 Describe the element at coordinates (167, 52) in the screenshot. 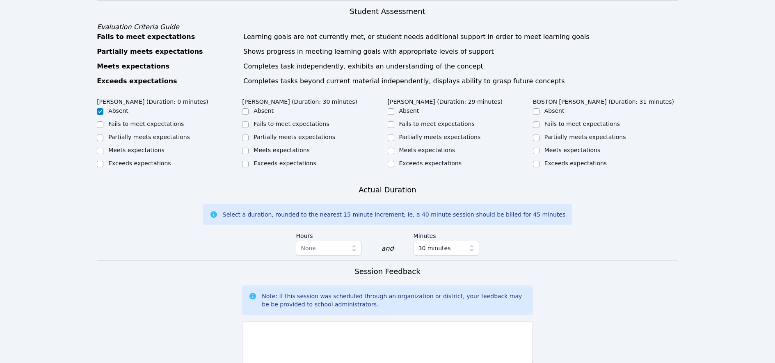

I see `div: Partially meets expectations` at that location.